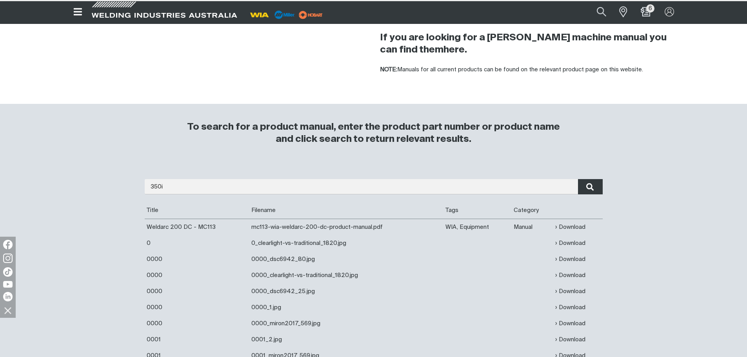  Describe the element at coordinates (347, 259) in the screenshot. I see `td: 0000_dsc6942_80.jpg` at that location.